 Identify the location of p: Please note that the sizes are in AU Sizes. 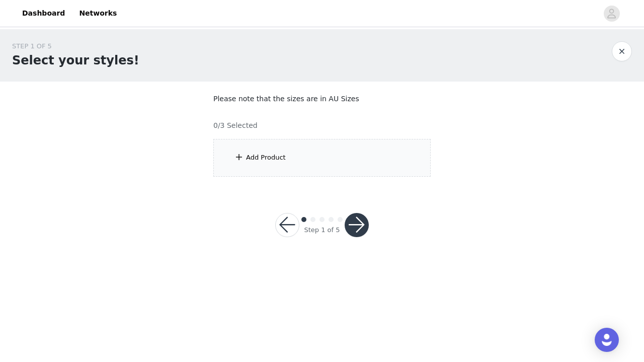
(322, 99).